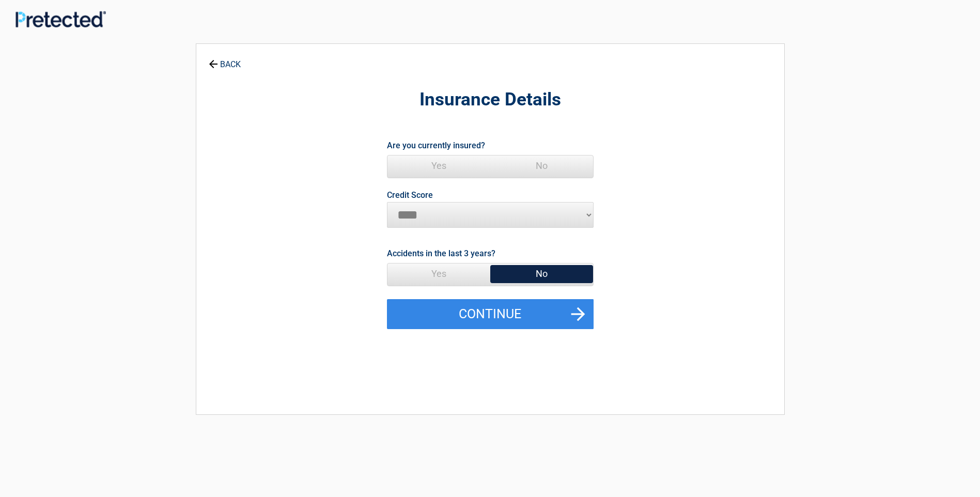 This screenshot has width=980, height=497. What do you see at coordinates (410, 195) in the screenshot?
I see `label: Credit Score` at bounding box center [410, 195].